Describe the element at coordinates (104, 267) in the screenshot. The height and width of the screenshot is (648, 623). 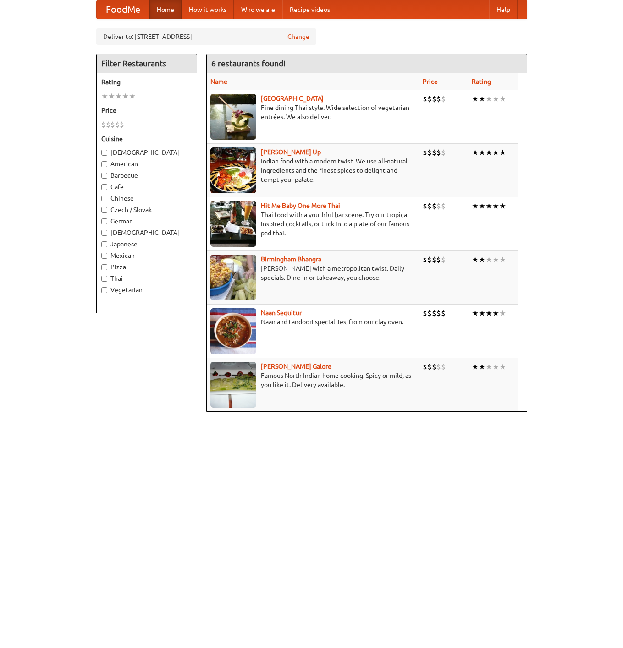
I see `input: Pizza` at that location.